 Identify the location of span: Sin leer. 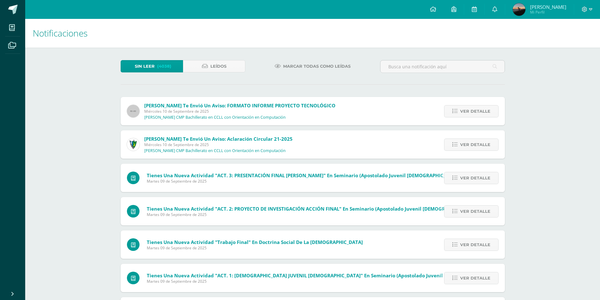
(144, 66).